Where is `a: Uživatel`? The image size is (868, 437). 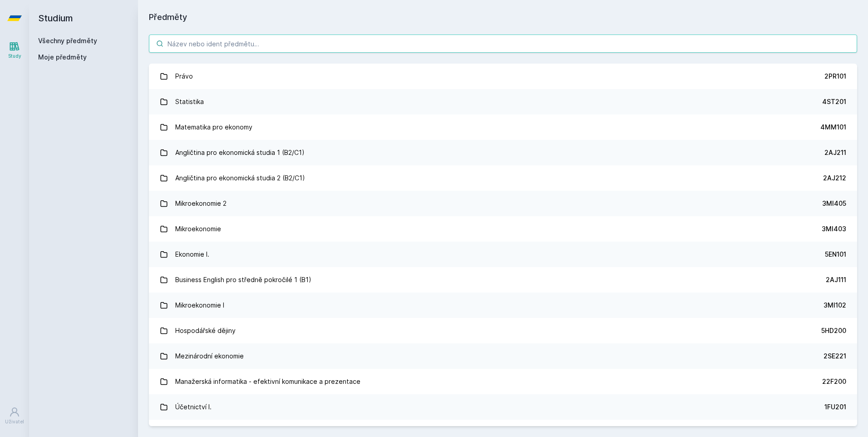 a: Uživatel is located at coordinates (14, 416).